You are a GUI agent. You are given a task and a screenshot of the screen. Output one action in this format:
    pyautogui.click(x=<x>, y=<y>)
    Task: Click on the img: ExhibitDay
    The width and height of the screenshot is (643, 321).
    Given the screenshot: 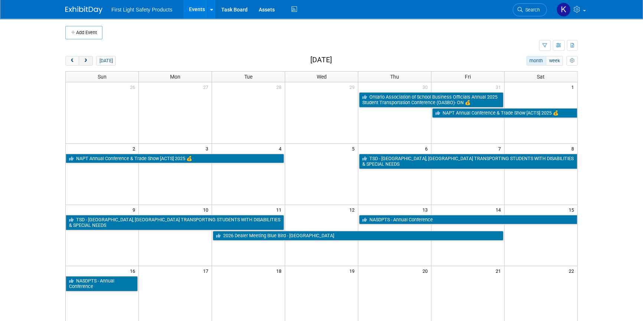 What is the action you would take?
    pyautogui.click(x=84, y=10)
    